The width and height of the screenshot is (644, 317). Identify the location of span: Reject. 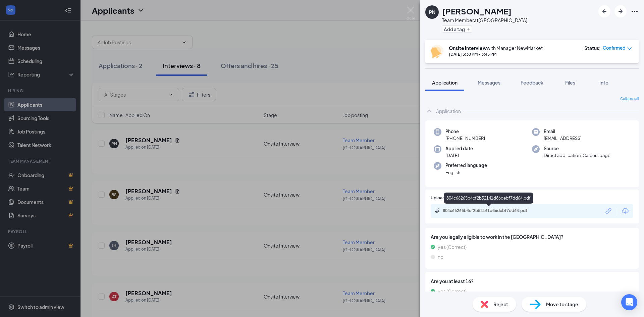
(501, 304).